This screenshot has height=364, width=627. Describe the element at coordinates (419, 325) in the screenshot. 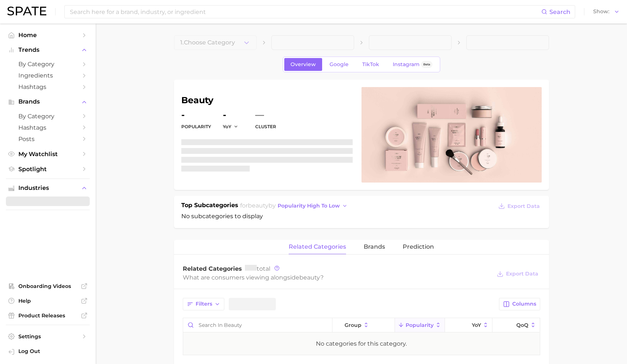

I see `span: Popularity` at that location.